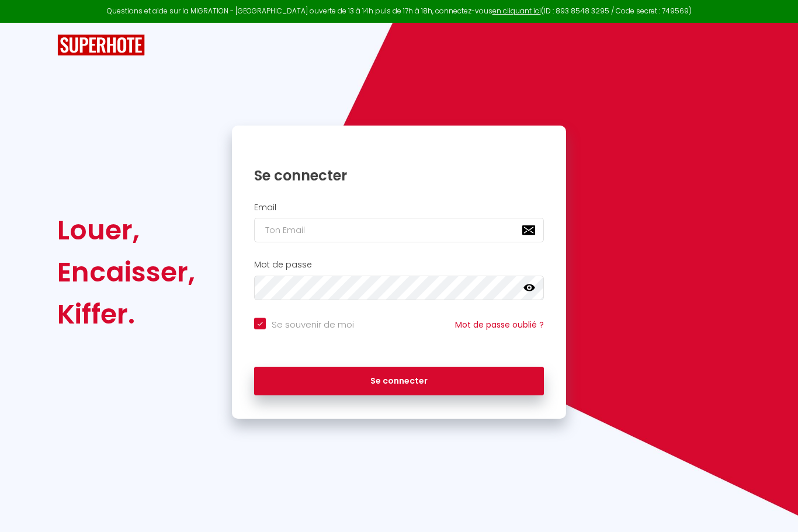 The width and height of the screenshot is (798, 532). Describe the element at coordinates (517, 11) in the screenshot. I see `a: en cliquant ici` at that location.